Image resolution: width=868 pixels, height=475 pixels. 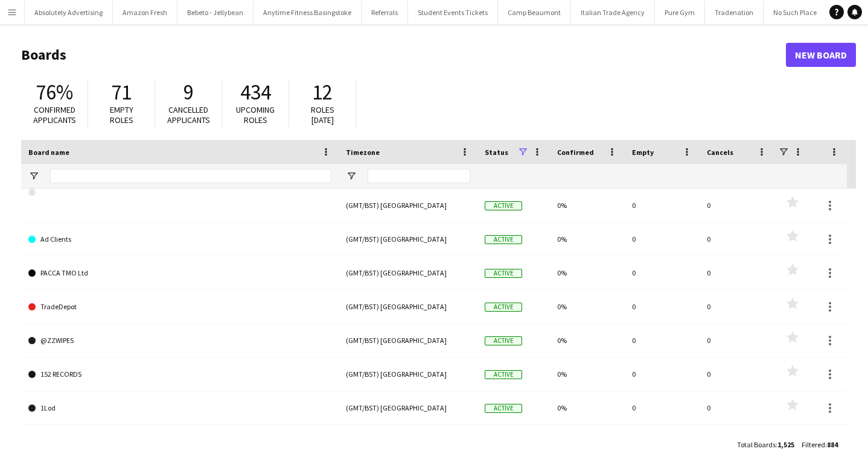 I want to click on span: 76%, so click(x=54, y=92).